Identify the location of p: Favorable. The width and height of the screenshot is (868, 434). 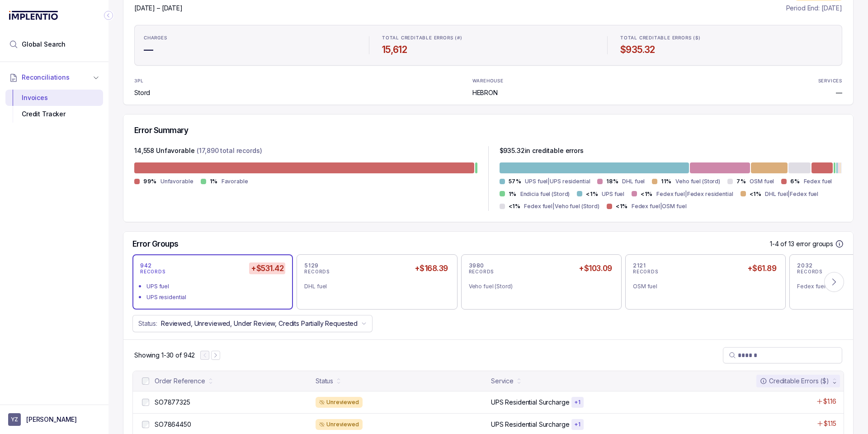
(235, 182).